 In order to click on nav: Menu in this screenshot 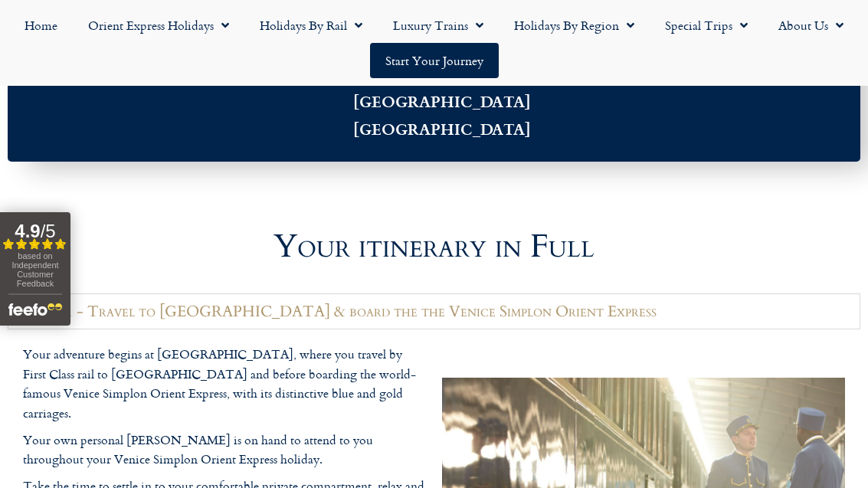, I will do `click(434, 43)`.